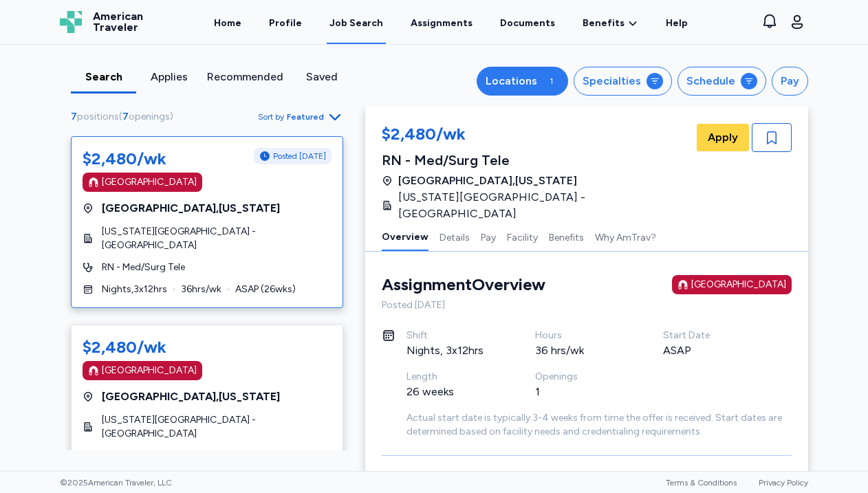 The image size is (868, 493). What do you see at coordinates (538, 160) in the screenshot?
I see `div: RN - Med/Surg Tele` at bounding box center [538, 160].